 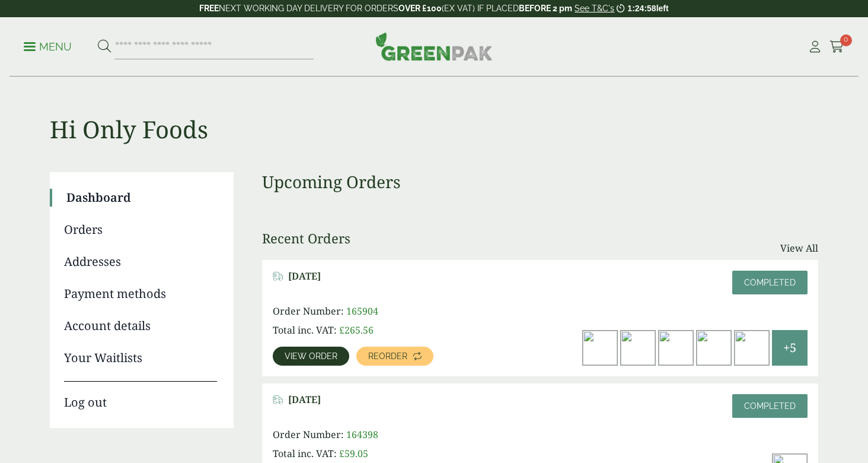 I want to click on img: 24cm-2-Ply-Cocktail-Black-Napkin-300x300.jpg, so click(x=600, y=348).